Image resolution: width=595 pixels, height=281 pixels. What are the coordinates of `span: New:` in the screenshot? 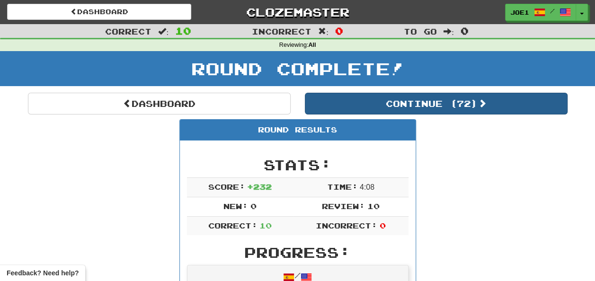 It's located at (236, 206).